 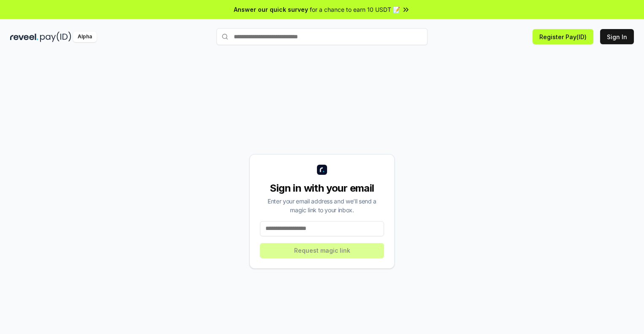 What do you see at coordinates (85, 37) in the screenshot?
I see `div: Alpha` at bounding box center [85, 37].